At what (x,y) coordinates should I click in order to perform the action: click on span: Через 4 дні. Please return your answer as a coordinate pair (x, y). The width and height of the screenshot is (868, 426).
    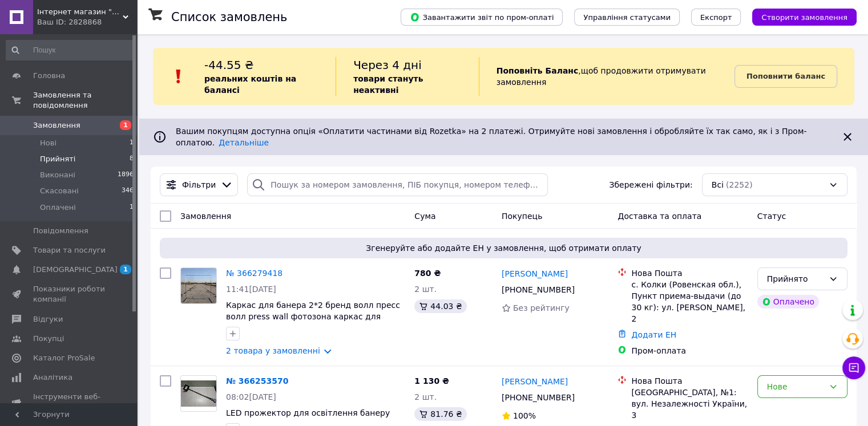
    Looking at the image, I should click on (388, 65).